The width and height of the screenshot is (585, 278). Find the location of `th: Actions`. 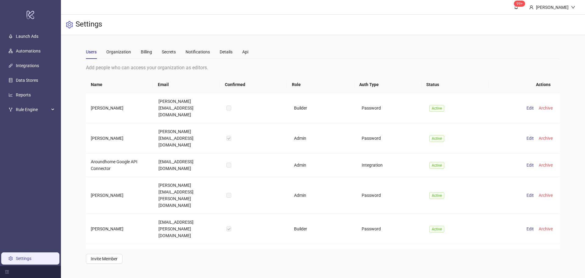

th: Actions is located at coordinates (522, 84).